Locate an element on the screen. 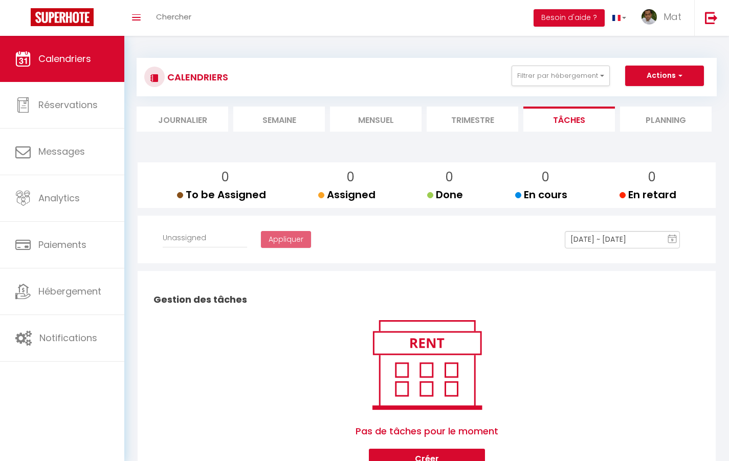 This screenshot has height=461, width=729. span: Analytics is located at coordinates (59, 198).